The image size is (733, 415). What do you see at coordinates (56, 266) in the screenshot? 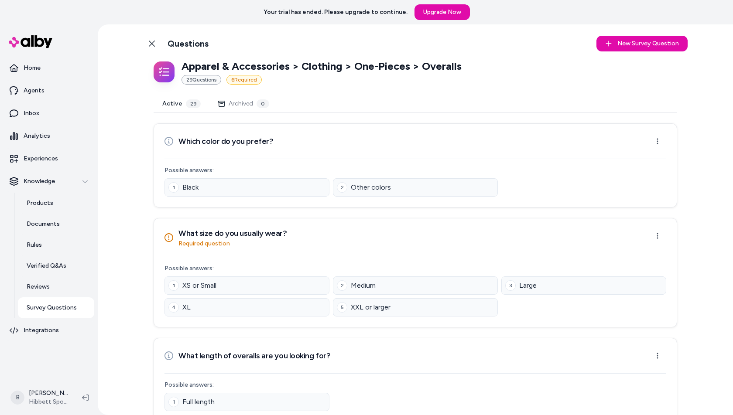
I see `a: Verified Q&As` at bounding box center [56, 266].